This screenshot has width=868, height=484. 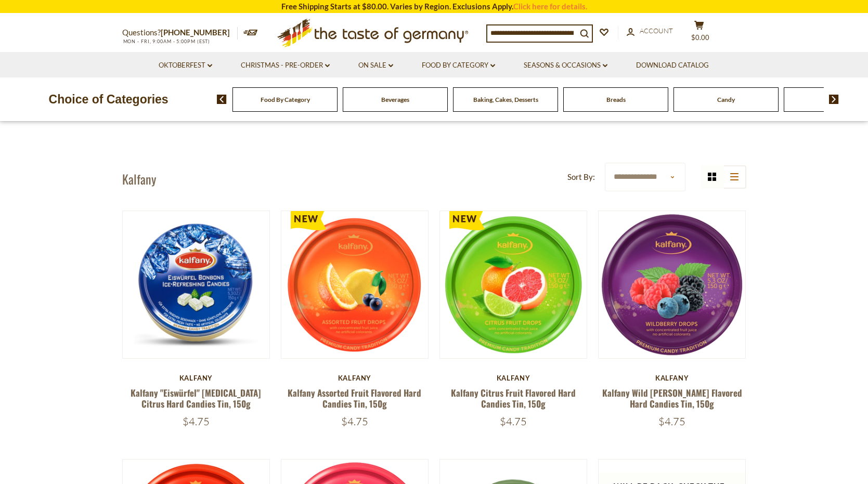 I want to click on span: Breads, so click(x=616, y=99).